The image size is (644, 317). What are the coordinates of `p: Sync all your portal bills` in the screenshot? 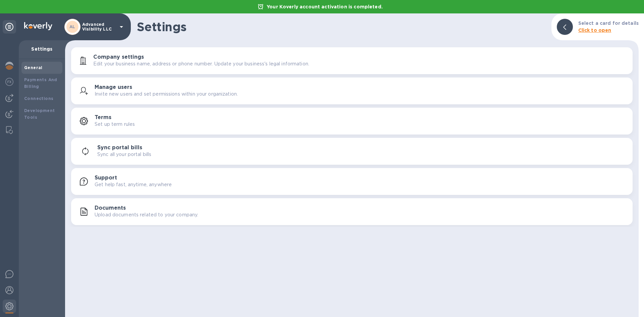 It's located at (124, 154).